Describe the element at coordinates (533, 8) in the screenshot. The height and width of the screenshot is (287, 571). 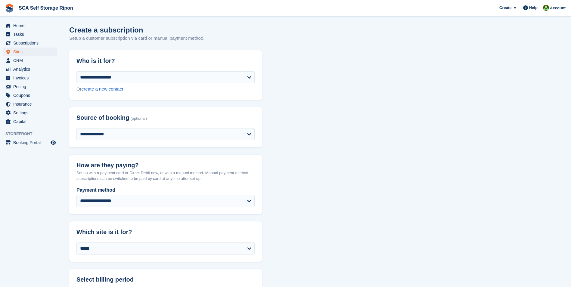
I see `span: Help` at that location.